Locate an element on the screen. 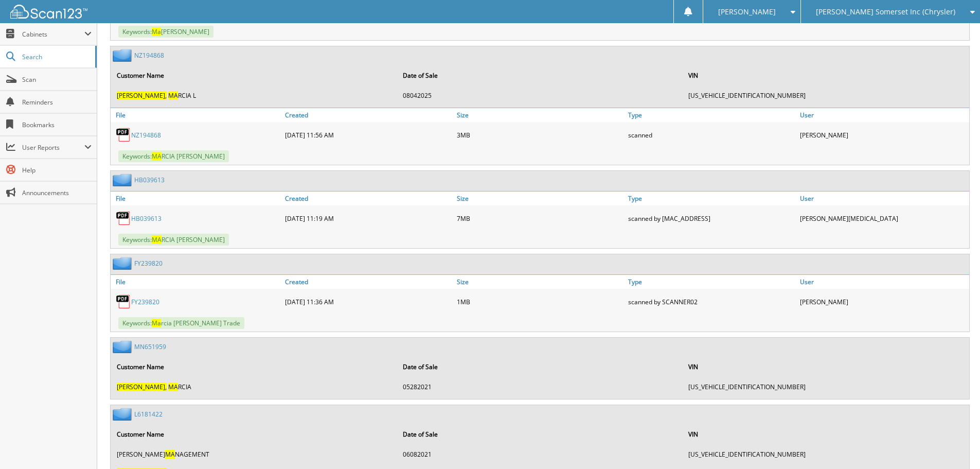 The height and width of the screenshot is (469, 980). span: User Reports is located at coordinates (53, 147).